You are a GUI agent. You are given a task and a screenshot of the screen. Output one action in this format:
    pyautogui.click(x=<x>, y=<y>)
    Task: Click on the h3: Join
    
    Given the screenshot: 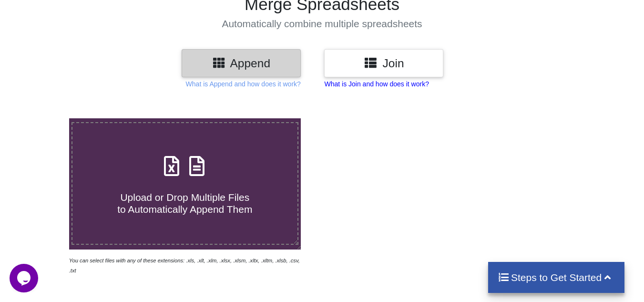 What is the action you would take?
    pyautogui.click(x=384, y=63)
    